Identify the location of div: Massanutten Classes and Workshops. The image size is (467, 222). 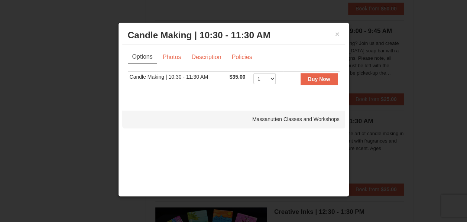
(234, 119).